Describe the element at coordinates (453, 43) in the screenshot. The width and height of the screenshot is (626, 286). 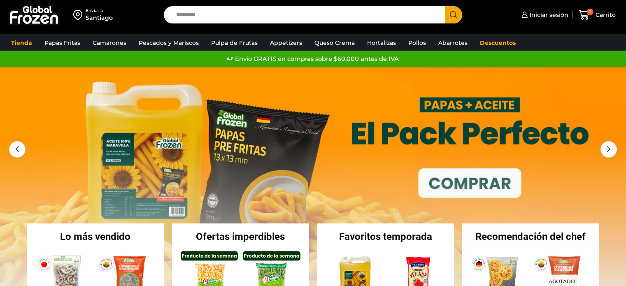
I see `a: Abarrotes` at that location.